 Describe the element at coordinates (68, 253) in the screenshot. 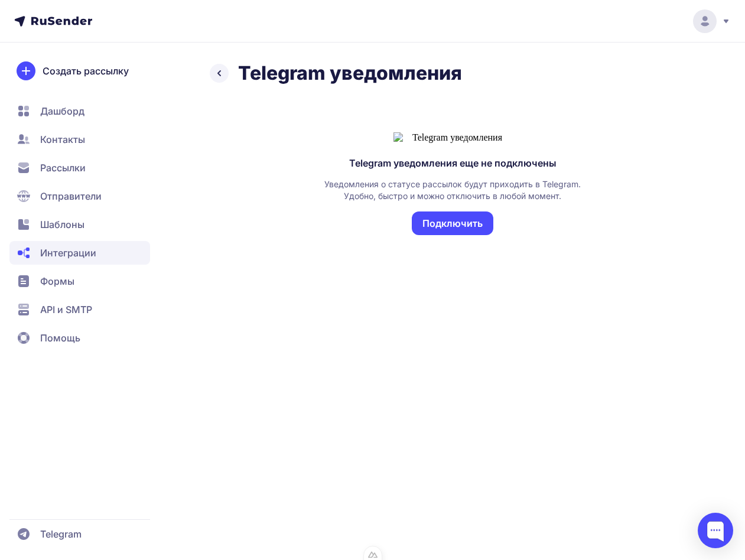

I see `span: Интеграции` at that location.